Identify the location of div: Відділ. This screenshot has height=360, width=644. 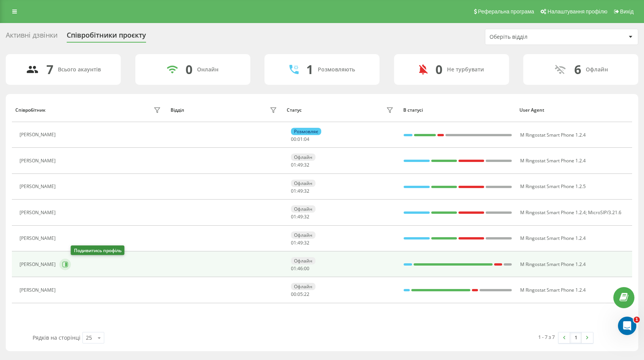
(177, 110).